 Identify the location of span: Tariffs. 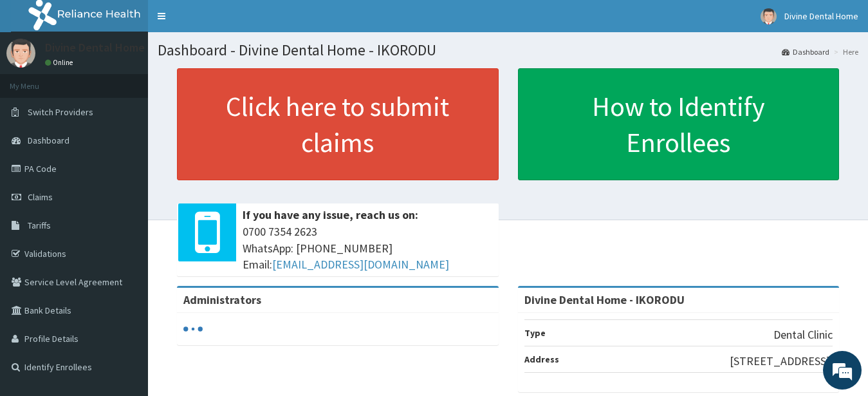
(39, 225).